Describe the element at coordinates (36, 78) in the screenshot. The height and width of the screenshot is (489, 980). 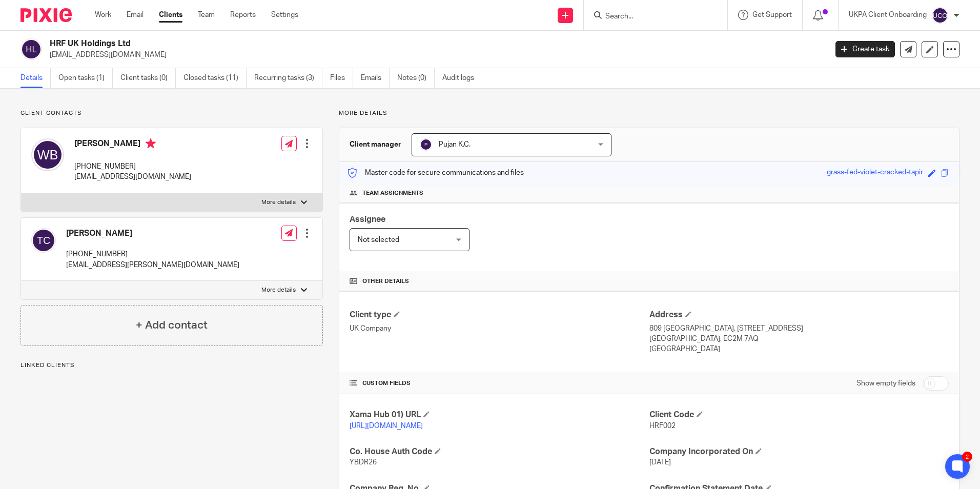
I see `a: Details` at that location.